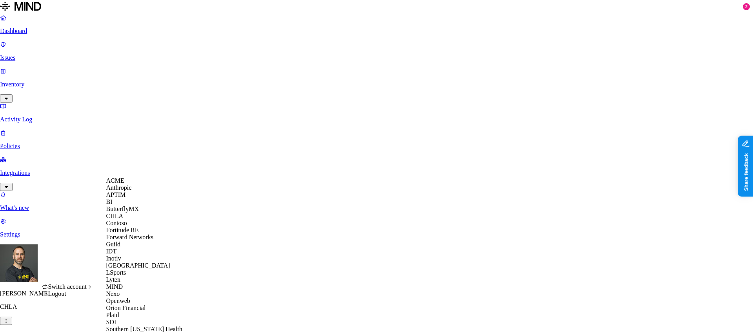 The height and width of the screenshot is (332, 753). Describe the element at coordinates (113, 293) in the screenshot. I see `span: Nexo` at that location.